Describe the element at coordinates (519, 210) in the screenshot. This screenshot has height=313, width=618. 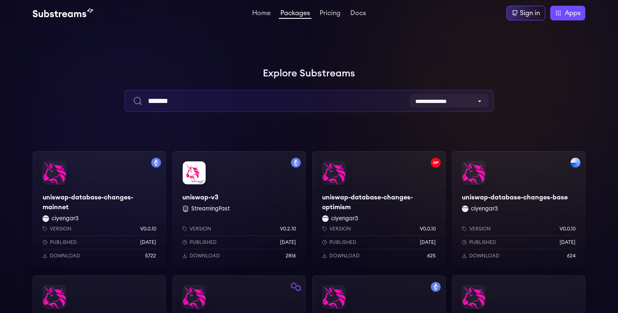
I see `a: Filter by base networkuniswap-database-changes-baseuniswap-database-changes-baseciyengar3 ciyenga...` at that location.